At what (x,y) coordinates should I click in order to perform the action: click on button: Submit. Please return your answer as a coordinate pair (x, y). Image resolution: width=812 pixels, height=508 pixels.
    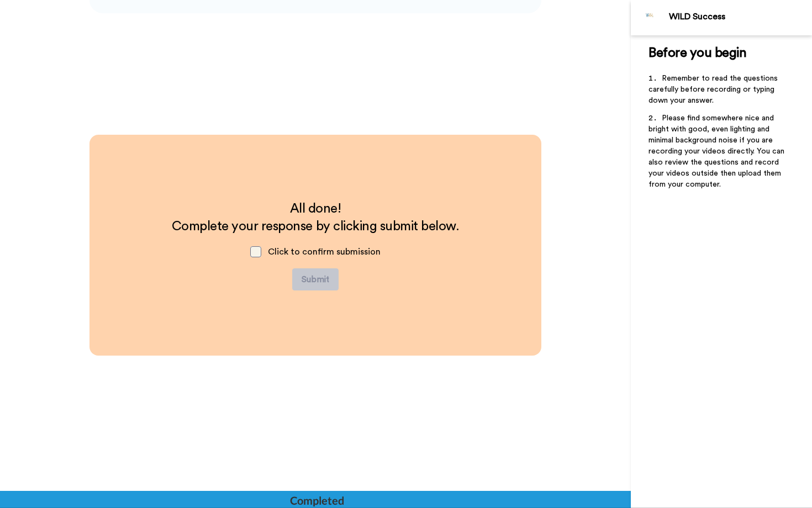
    Looking at the image, I should click on (315, 279).